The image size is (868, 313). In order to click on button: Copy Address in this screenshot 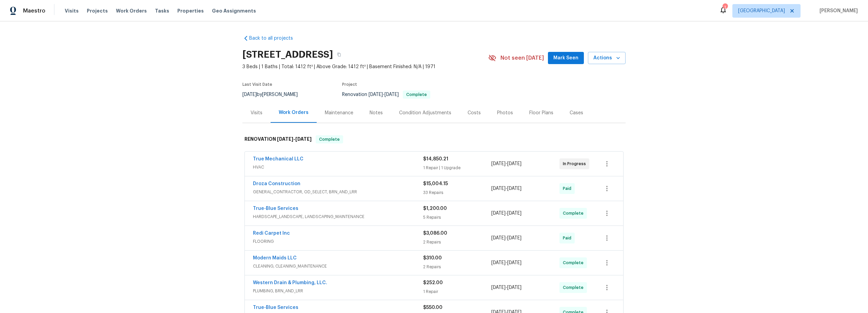, I will do `click(339, 54)`.